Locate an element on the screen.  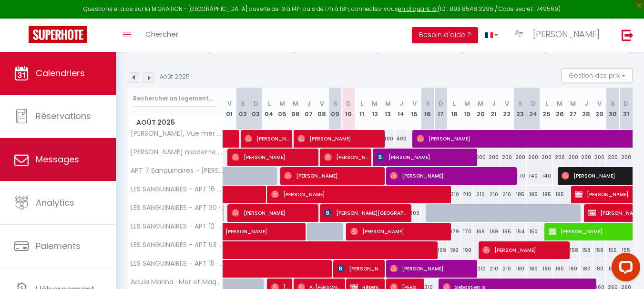
button: Open LiveChat chat widget is located at coordinates (22, 18).